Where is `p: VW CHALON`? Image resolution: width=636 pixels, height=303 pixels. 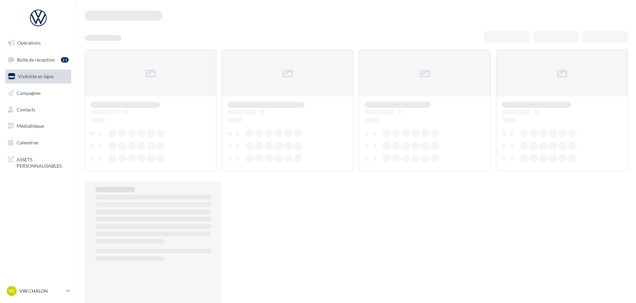 p: VW CHALON is located at coordinates (41, 291).